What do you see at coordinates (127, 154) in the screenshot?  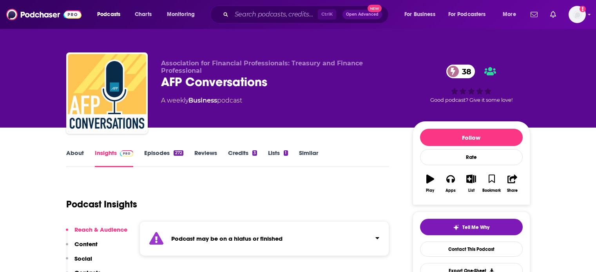 I see `img: Podchaser Pro` at bounding box center [127, 154].